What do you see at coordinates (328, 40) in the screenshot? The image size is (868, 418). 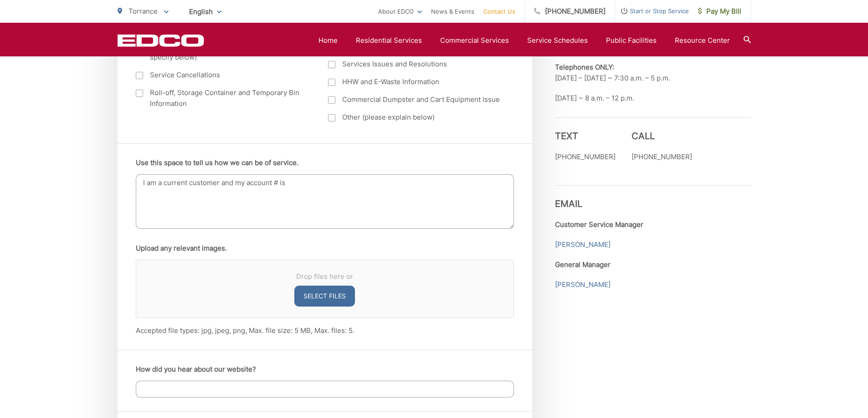 I see `a: Home` at bounding box center [328, 40].